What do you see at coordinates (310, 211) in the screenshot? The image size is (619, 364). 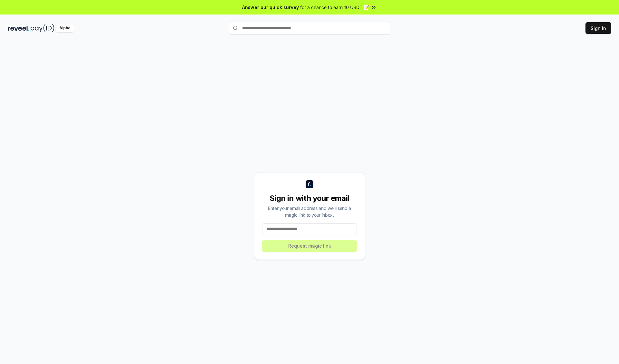 I see `div: Enter your email address and we’ll send a magic link to your inbox.` at bounding box center [310, 211].